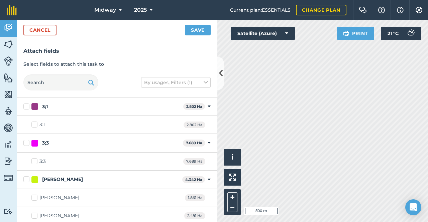 Image resolution: width=428 pixels, height=222 pixels. What do you see at coordinates (194, 162) in the screenshot?
I see `span: 7.689 Ha` at bounding box center [194, 162].